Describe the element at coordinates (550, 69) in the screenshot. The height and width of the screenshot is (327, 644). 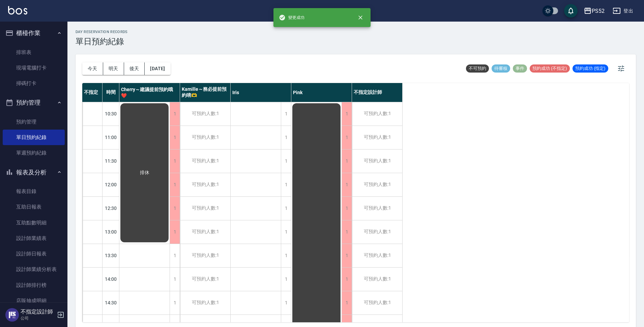
I see `span: 預約成功 (不指定)` at that location.